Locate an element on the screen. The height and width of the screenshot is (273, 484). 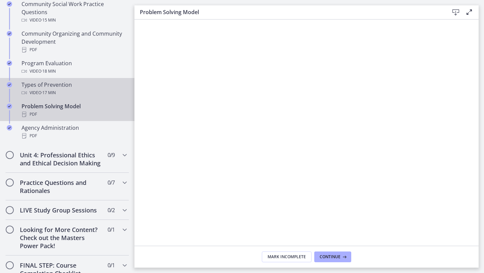
span: 0 / 2 is located at coordinates (111, 210).